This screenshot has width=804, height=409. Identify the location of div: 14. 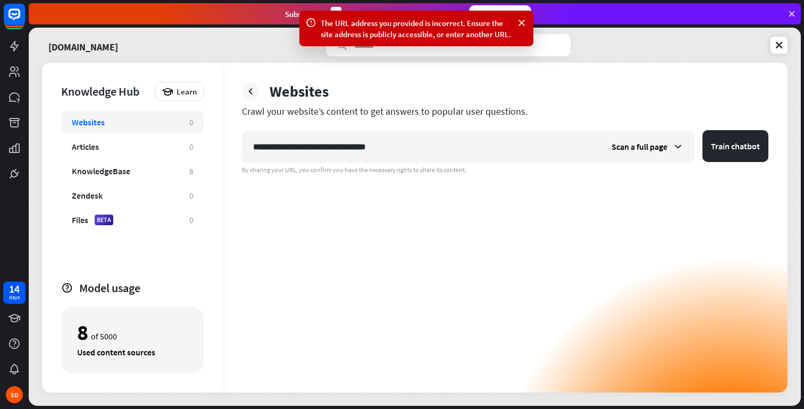
(14, 289).